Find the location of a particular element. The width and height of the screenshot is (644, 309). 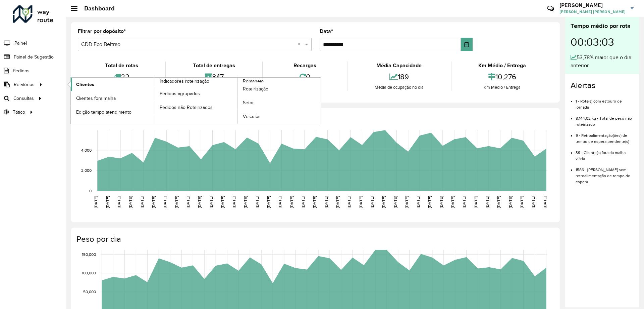

span: Pedidos não Roteirizados is located at coordinates (186, 107).